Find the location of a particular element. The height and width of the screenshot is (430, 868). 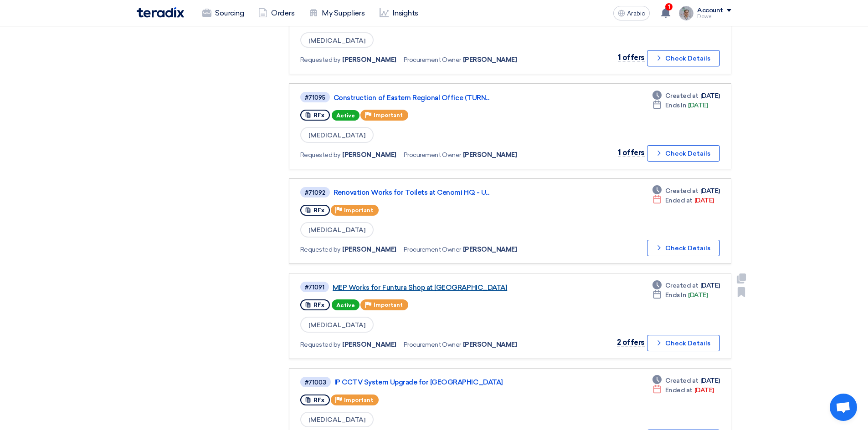

a: Open chat is located at coordinates (843, 407).